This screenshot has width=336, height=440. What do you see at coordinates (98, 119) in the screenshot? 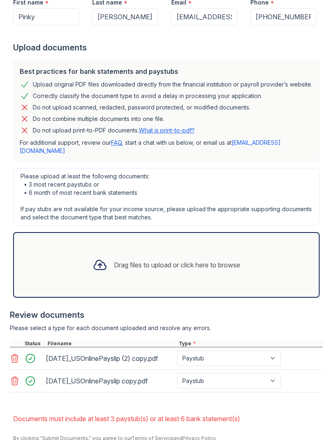
I see `div: Do not combine multiple documents into one file.` at bounding box center [98, 119].